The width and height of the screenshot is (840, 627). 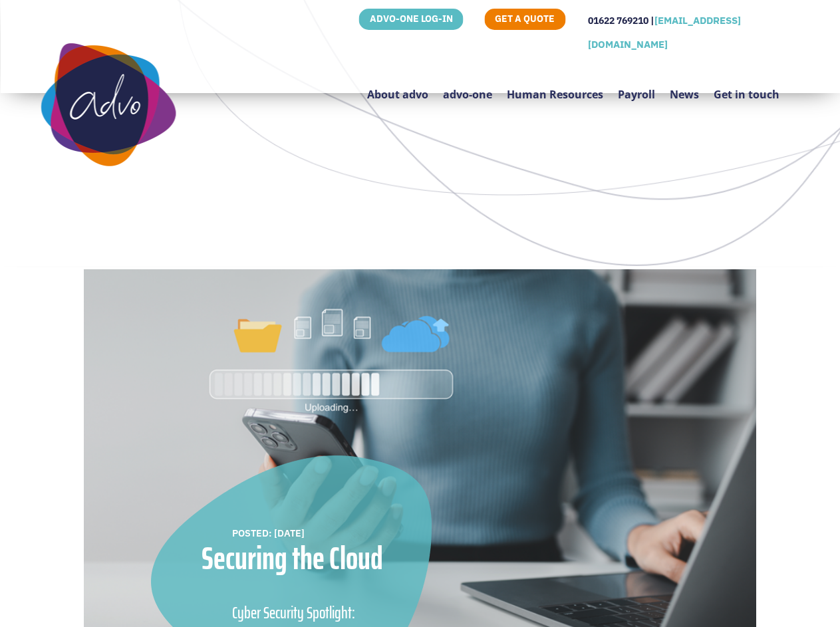 I want to click on a: Payroll, so click(x=636, y=88).